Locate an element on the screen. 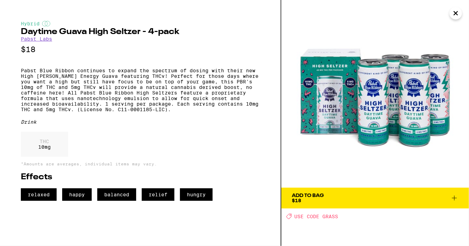  div: Add To Bag is located at coordinates (308, 195).